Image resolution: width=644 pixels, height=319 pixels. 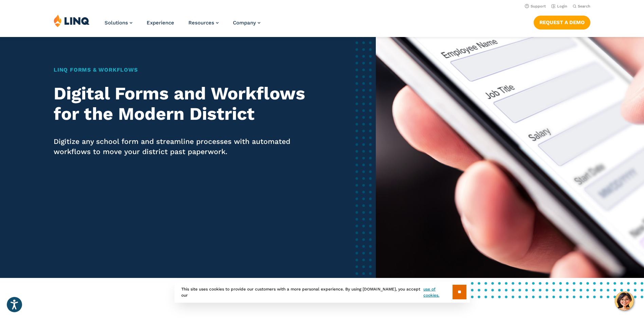 What do you see at coordinates (562, 22) in the screenshot?
I see `a: Request a Demo` at bounding box center [562, 22].